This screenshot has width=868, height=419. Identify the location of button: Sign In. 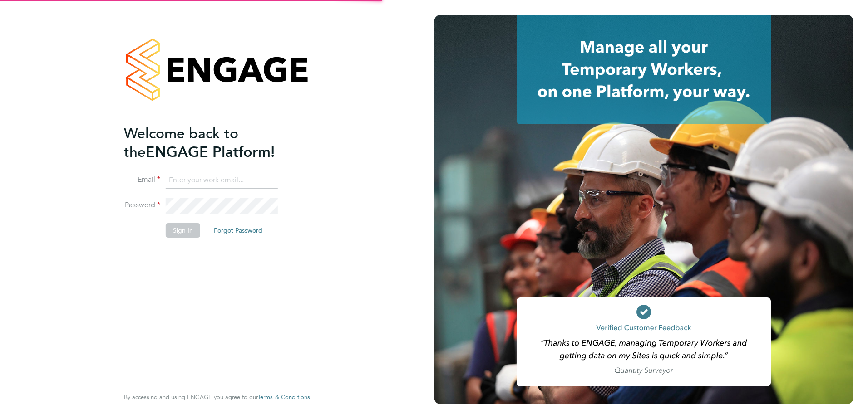
(183, 230).